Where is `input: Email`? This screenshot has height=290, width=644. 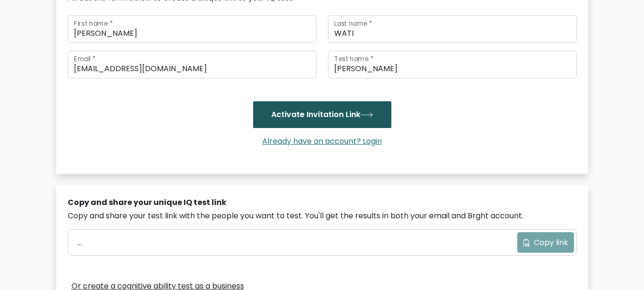
input: Email is located at coordinates (192, 64).